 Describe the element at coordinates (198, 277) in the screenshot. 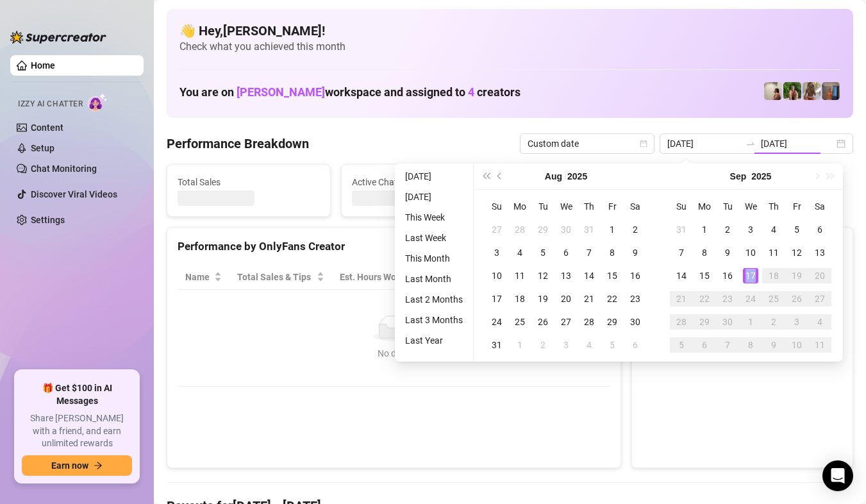

I see `span: Name` at that location.